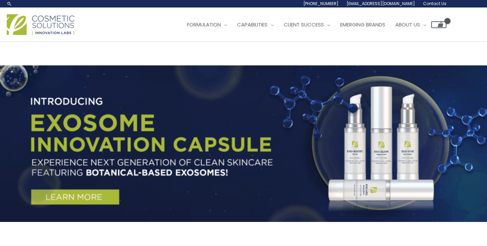  What do you see at coordinates (207, 25) in the screenshot?
I see `a: Formulation` at bounding box center [207, 25].